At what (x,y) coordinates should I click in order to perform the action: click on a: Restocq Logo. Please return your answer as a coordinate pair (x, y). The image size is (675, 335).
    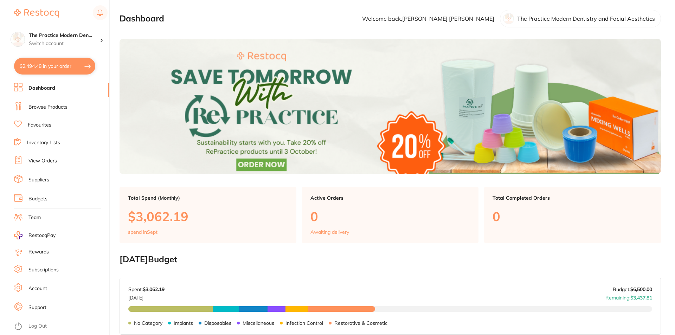
    Looking at the image, I should click on (37, 13).